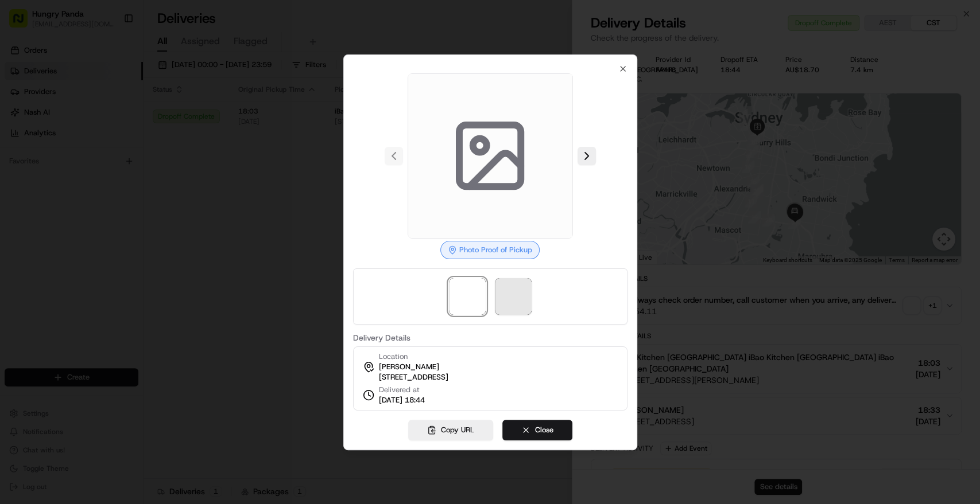 This screenshot has height=504, width=980. What do you see at coordinates (490, 250) in the screenshot?
I see `div: Photo Proof of Pickup` at bounding box center [490, 250].